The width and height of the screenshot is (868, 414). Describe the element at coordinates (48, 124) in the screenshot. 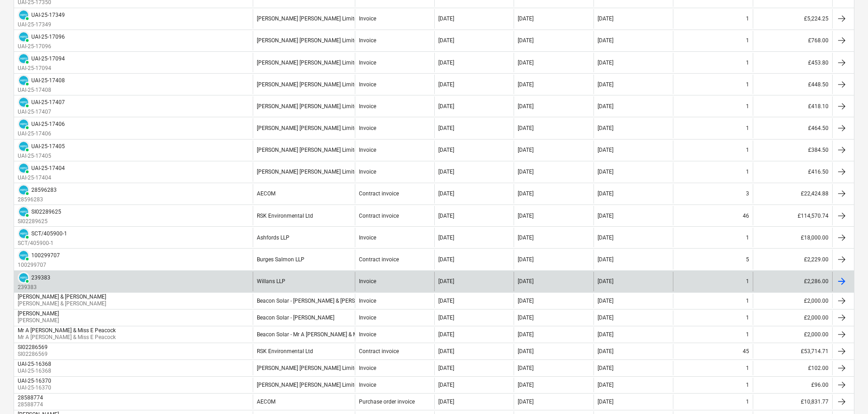

I see `div: UAI-25-17406` at that location.